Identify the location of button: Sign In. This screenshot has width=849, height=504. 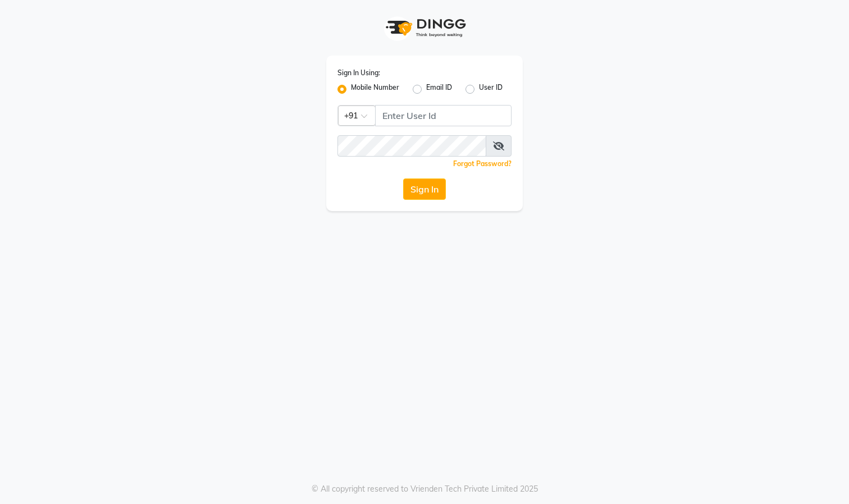
(424, 189).